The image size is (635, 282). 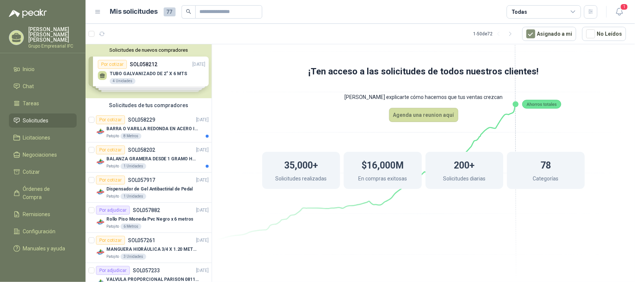 I want to click on p: BARRA O VARILLA REDONDA EN ACERO INOXIDABLE DE 2" O 50 MM, so click(x=153, y=129).